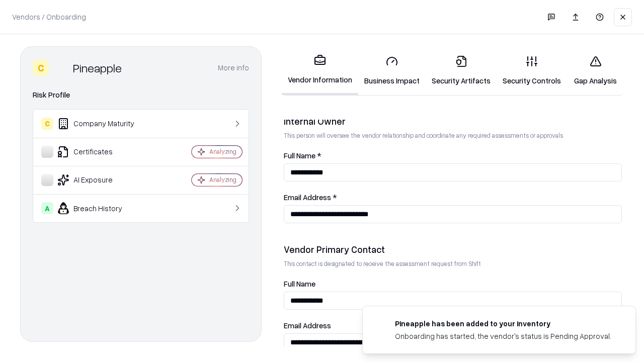 This screenshot has height=362, width=644. Describe the element at coordinates (453, 155) in the screenshot. I see `label: Full Name *` at that location.